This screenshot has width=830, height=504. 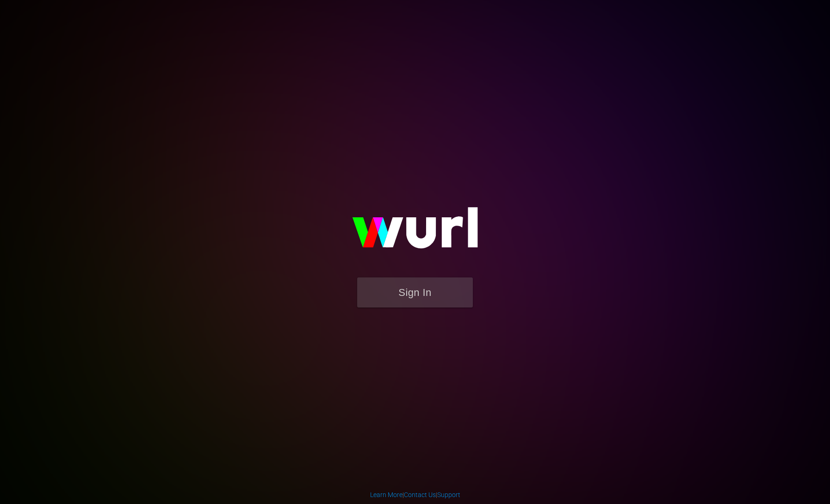 I want to click on button: Sign In, so click(x=415, y=292).